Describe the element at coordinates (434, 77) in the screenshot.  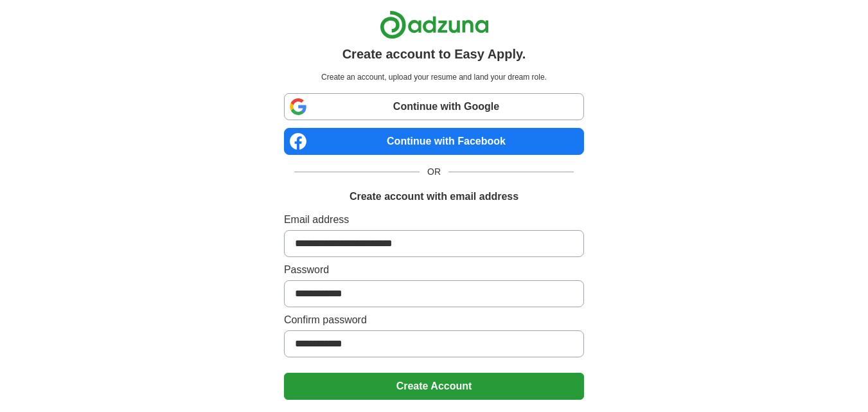
I see `p: Create an account, upload your resume and land your dream role.` at that location.